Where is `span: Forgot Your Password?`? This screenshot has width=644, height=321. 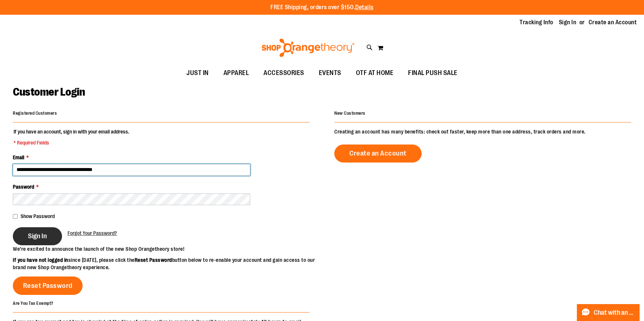
span: Forgot Your Password? is located at coordinates (92, 233).